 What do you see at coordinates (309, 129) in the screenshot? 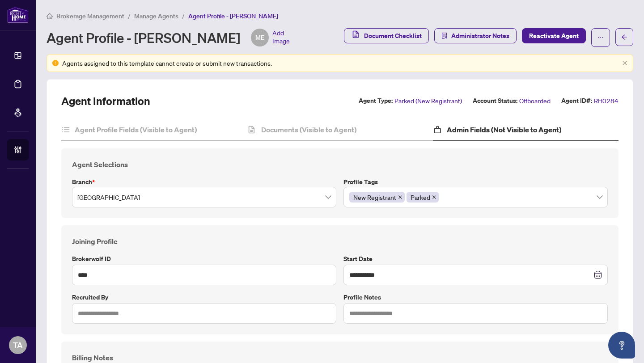
I see `h4: Documents (Visible to Agent)` at bounding box center [309, 129].